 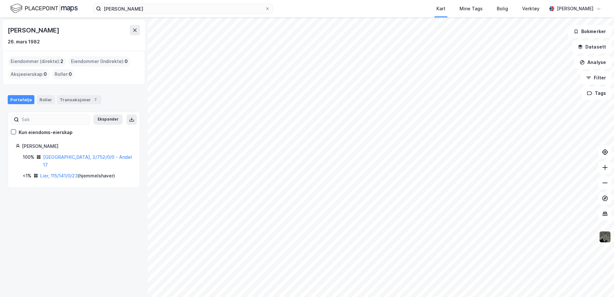 I want to click on div: Kart, so click(x=441, y=9).